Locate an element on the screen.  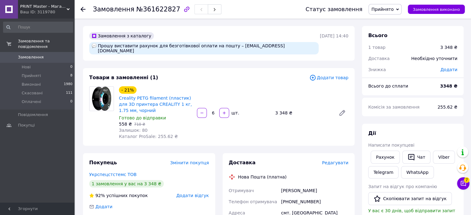
span: Прийняті is located at coordinates (31, 76).